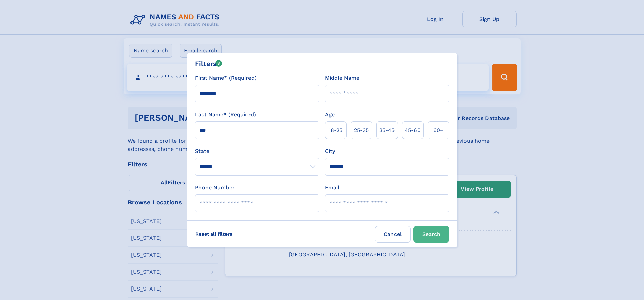  Describe the element at coordinates (226, 78) in the screenshot. I see `label: First Name* (Required)` at that location.